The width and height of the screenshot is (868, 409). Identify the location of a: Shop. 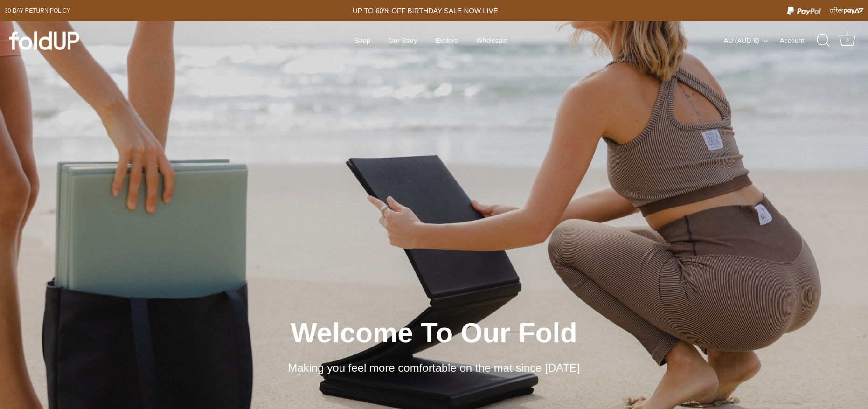
(362, 40).